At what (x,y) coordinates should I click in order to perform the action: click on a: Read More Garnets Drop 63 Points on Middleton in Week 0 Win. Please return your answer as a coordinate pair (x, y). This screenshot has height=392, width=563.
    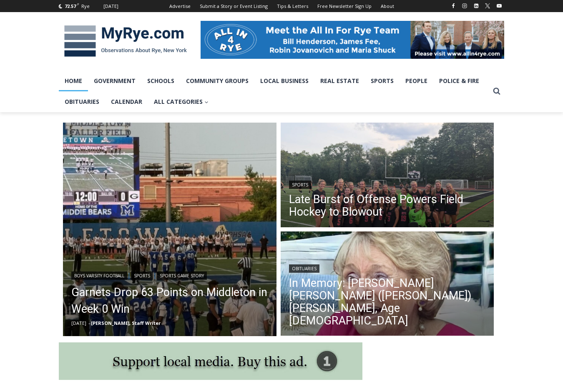
    Looking at the image, I should click on (170, 229).